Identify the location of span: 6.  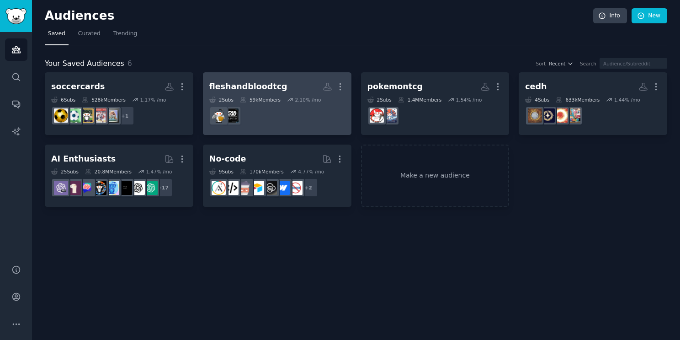
(130, 63).